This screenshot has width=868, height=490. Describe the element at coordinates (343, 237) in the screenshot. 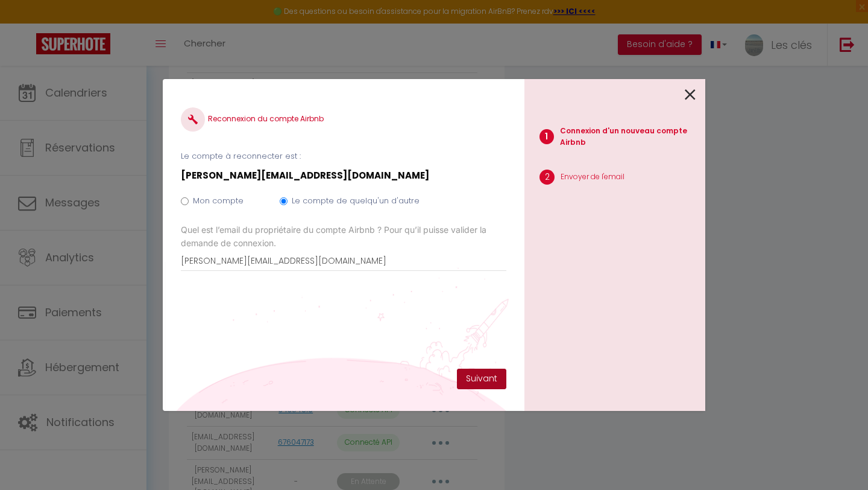

I see `label: Quel est l’email du propriétaire du compte Airbnb ? Pour qu’il puisse valider la demande de conne...` at that location.